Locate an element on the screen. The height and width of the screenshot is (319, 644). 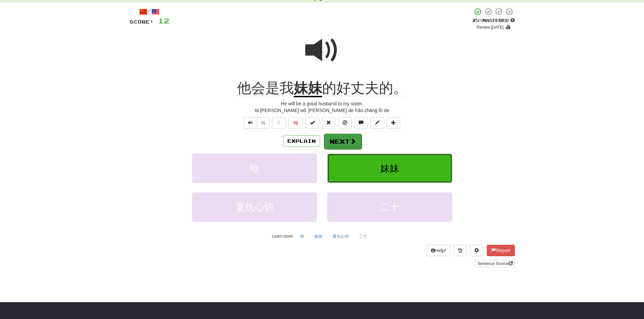
button: Favorite sentence (alt+f) is located at coordinates (279, 123).